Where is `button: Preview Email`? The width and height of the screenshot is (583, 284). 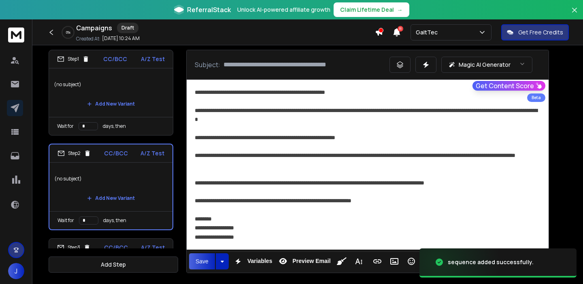
button: Preview Email is located at coordinates (304, 262).